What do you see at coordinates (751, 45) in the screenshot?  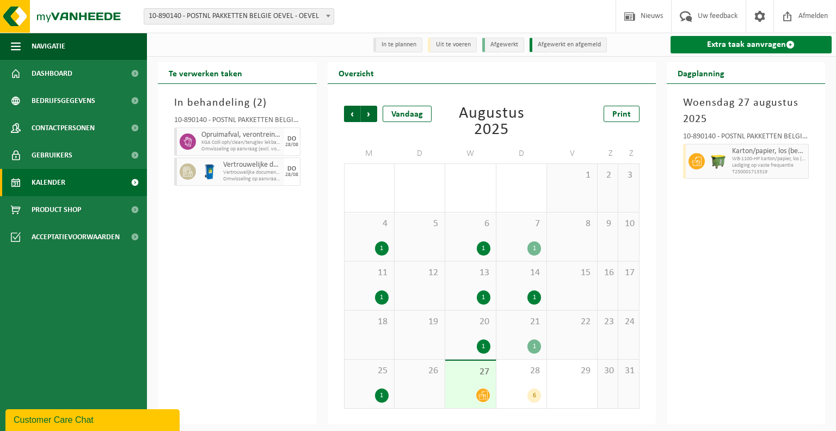 I see `a: Extra taak aanvragen` at bounding box center [751, 45].